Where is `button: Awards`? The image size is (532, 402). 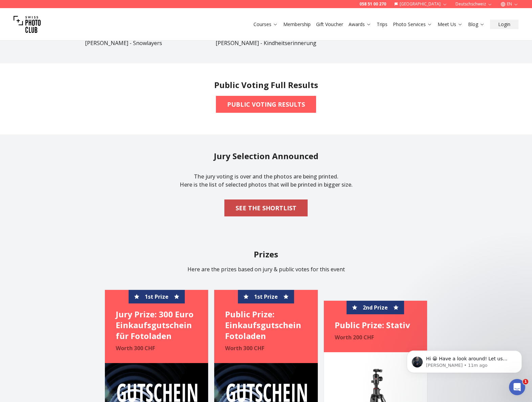 button: Awards is located at coordinates (359, 24).